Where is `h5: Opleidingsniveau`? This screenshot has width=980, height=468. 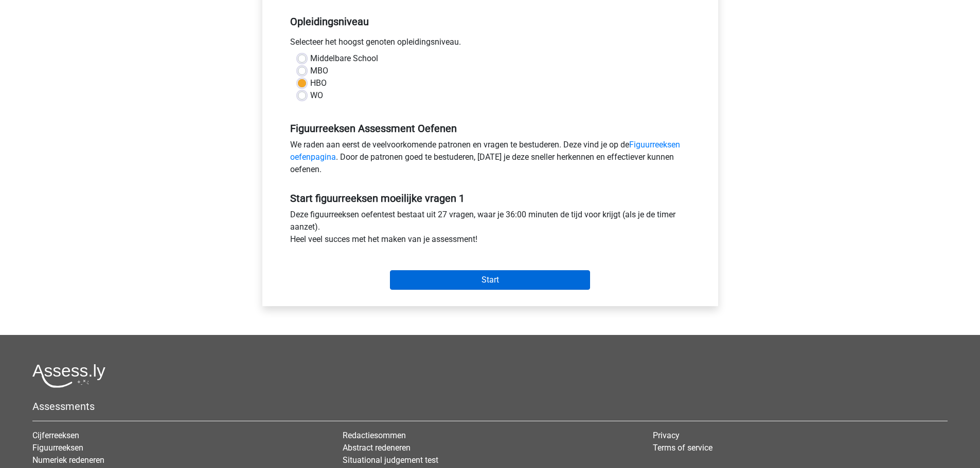 h5: Opleidingsniveau is located at coordinates (490, 22).